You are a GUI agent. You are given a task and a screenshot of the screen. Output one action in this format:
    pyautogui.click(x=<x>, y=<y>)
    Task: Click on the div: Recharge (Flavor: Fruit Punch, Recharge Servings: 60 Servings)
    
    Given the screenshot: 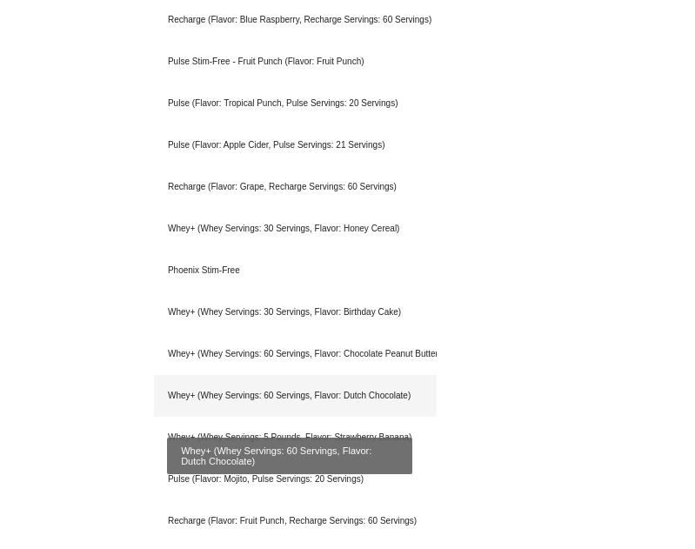 What is the action you would take?
    pyautogui.click(x=295, y=521)
    